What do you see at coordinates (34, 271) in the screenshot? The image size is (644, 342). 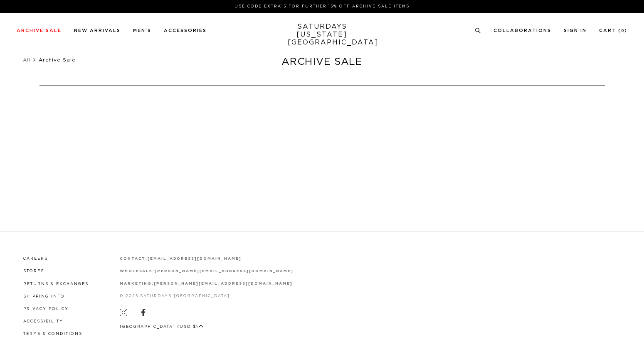 I see `a: Stores` at bounding box center [34, 271].